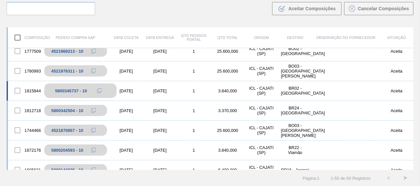  What do you see at coordinates (311, 9) in the screenshot?
I see `span: Aceitar Composições` at bounding box center [311, 9].